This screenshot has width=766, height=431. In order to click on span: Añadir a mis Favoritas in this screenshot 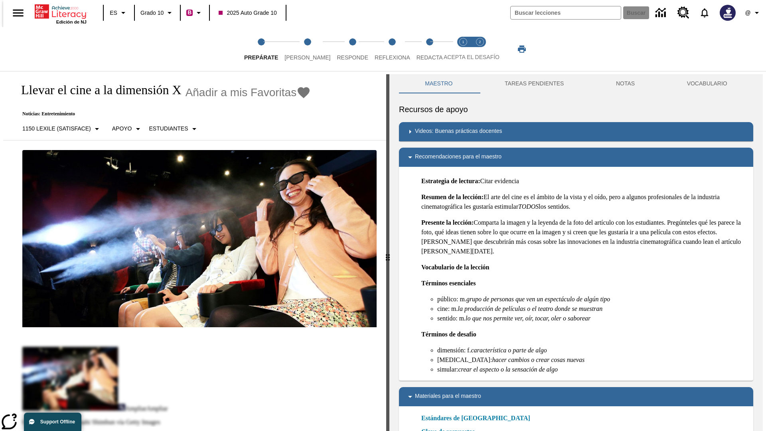, I will do `click(241, 93)`.